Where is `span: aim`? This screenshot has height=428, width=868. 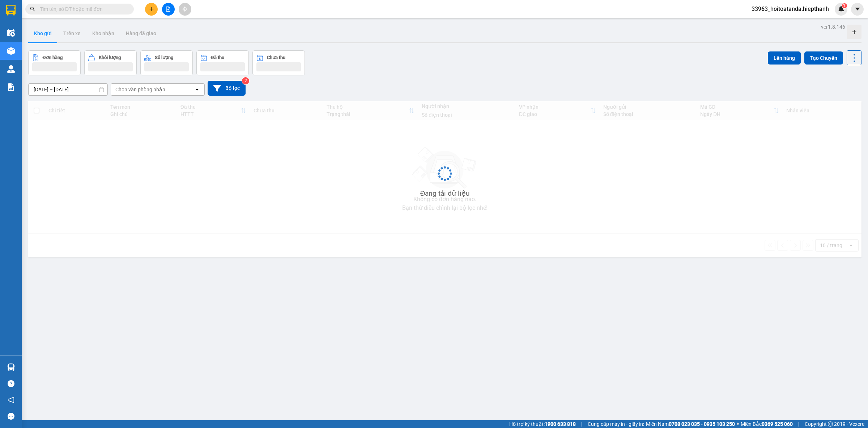
span: aim is located at coordinates (185, 9).